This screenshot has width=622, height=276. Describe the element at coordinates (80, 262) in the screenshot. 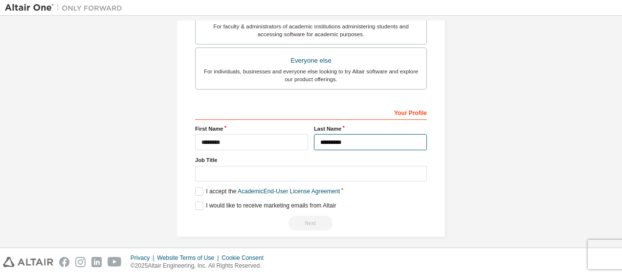

I see `img: instagram.svg` at that location.